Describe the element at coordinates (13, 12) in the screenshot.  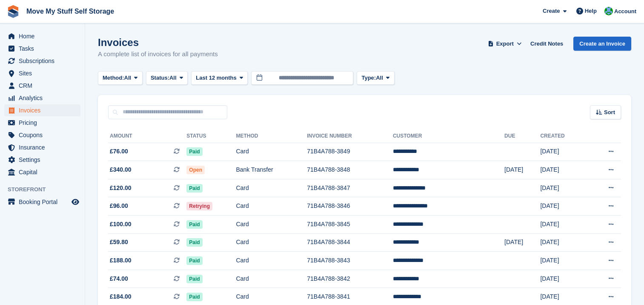
I see `img: stora-icon-8386f47178a22dfd0bd8f6a31ec36ba5ce8667c1dd55bd0f319d3a0aa187defe.svg` at that location.